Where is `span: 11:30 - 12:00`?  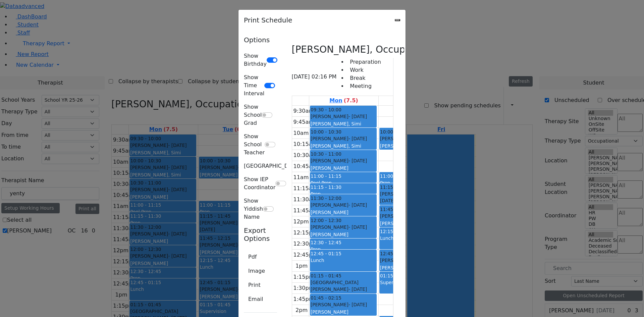
span: 11:30 - 12:00 is located at coordinates (326, 198).